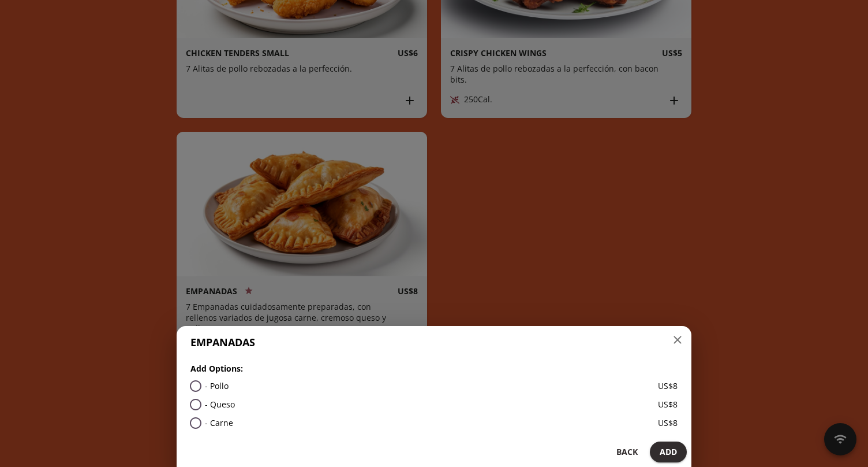 This screenshot has width=868, height=467. I want to click on b: Add Options :, so click(217, 368).